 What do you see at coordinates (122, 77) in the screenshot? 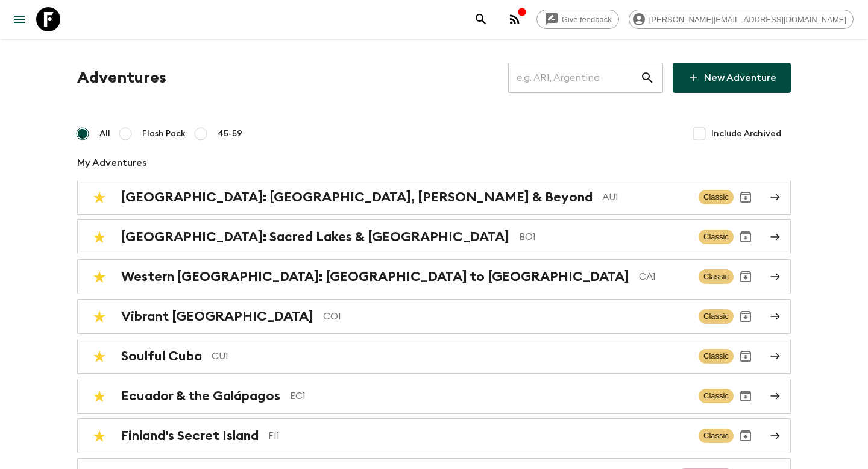
I see `h1: Adventures` at bounding box center [122, 77].